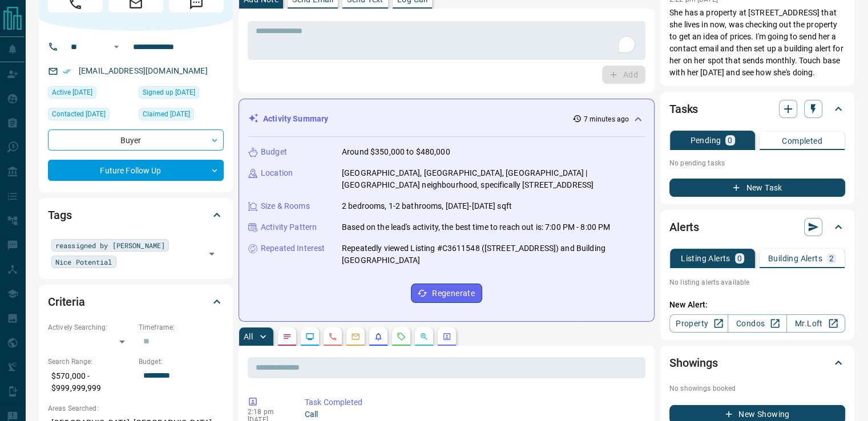 This screenshot has height=421, width=868. I want to click on p: Listing Alerts, so click(705, 258).